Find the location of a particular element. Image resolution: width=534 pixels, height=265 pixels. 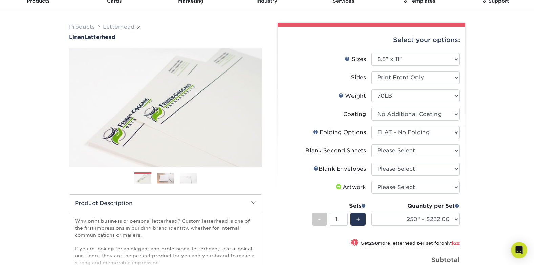

img: Letterhead 03 is located at coordinates (188, 178).